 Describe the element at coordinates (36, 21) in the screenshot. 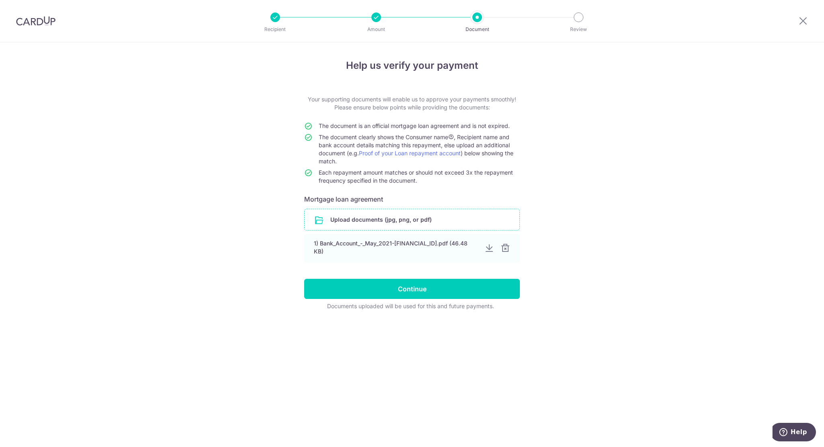

I see `img: CardUp` at that location.